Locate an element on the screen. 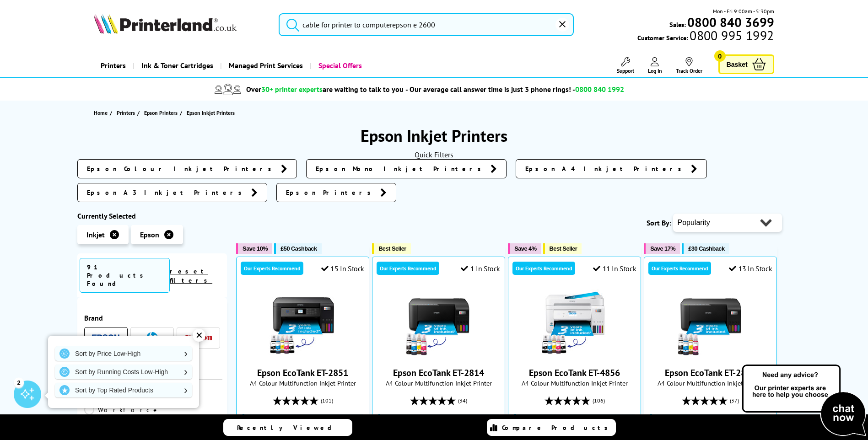 Image resolution: width=868 pixels, height=440 pixels. span: Save 17% is located at coordinates (662, 248).